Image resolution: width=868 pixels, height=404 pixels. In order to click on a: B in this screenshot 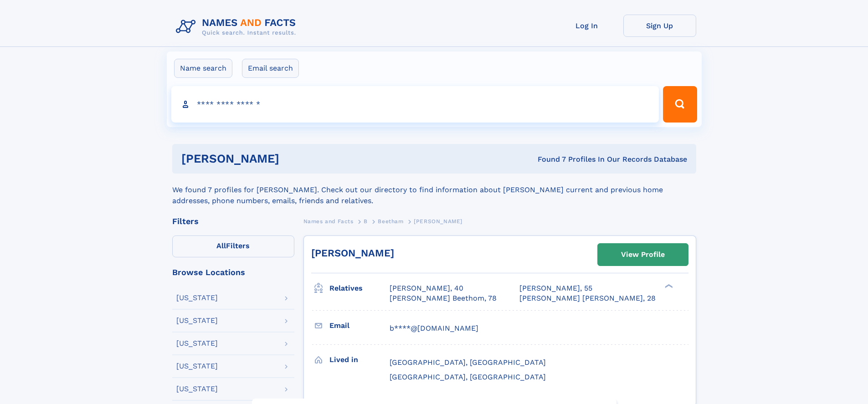, I will do `click(365, 221)`.